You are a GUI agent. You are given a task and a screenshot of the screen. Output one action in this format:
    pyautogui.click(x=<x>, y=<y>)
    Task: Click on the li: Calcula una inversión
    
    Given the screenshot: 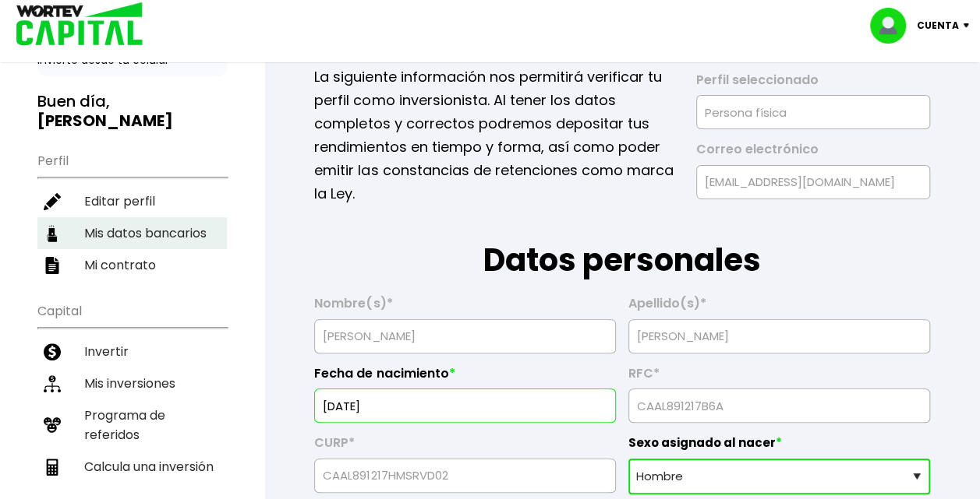 What is the action you would take?
    pyautogui.click(x=132, y=467)
    